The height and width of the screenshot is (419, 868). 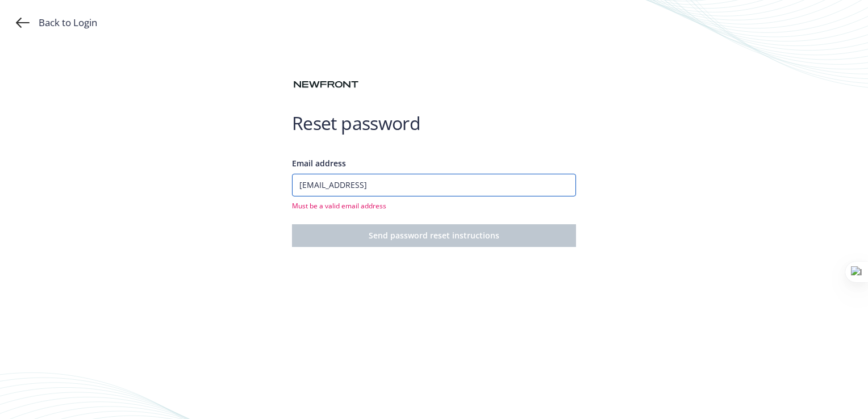 What do you see at coordinates (434, 123) in the screenshot?
I see `h1: Reset password` at bounding box center [434, 123].